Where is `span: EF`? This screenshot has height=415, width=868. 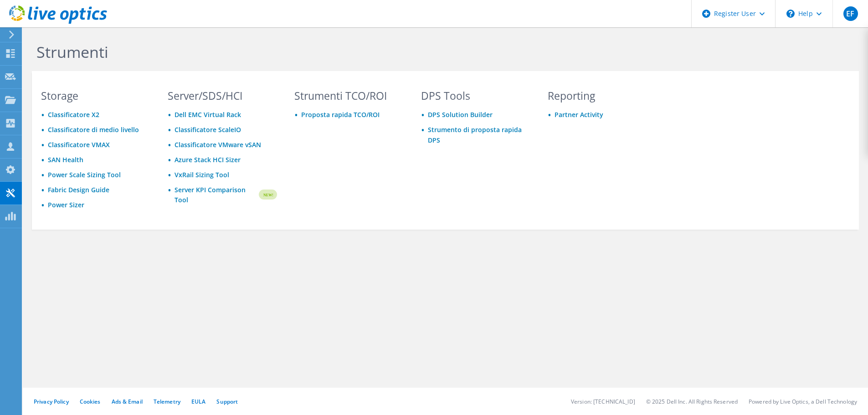
span: EF is located at coordinates (850, 14).